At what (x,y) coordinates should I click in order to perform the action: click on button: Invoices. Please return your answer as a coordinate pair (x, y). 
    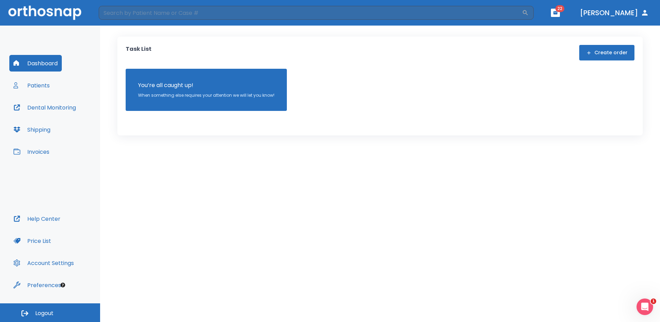
    Looking at the image, I should click on (31, 151).